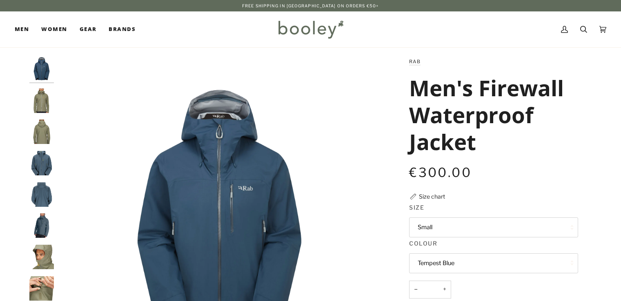  What do you see at coordinates (122, 29) in the screenshot?
I see `span: Brands` at bounding box center [122, 29].